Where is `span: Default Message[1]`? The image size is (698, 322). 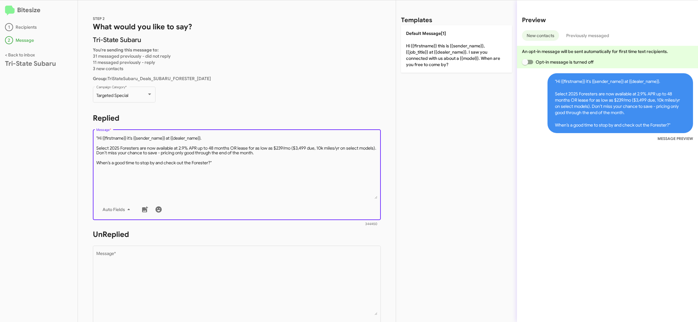 span: Default Message[1] is located at coordinates (426, 33).